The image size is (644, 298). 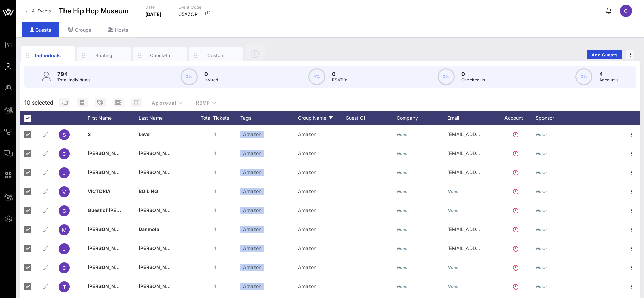 What do you see at coordinates (206, 103) in the screenshot?
I see `span: RSVP` at bounding box center [206, 103].